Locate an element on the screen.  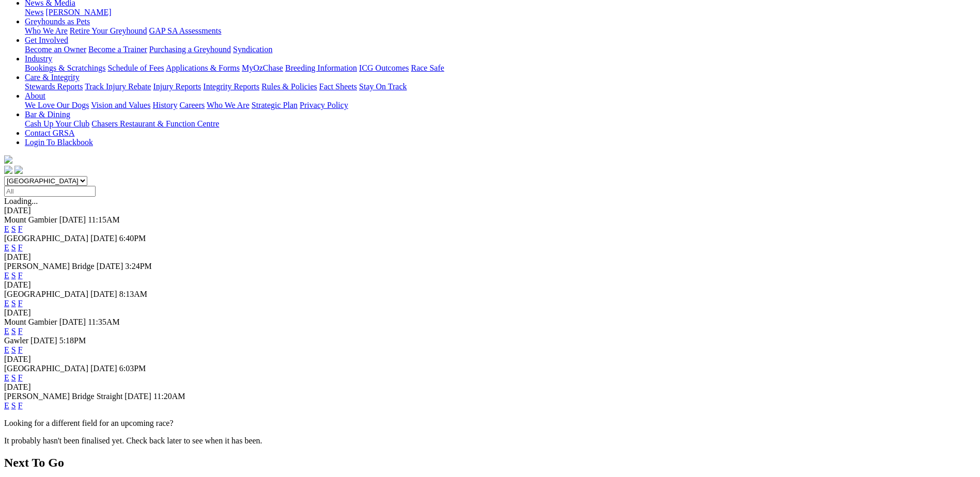
input: Select date is located at coordinates (49, 191).